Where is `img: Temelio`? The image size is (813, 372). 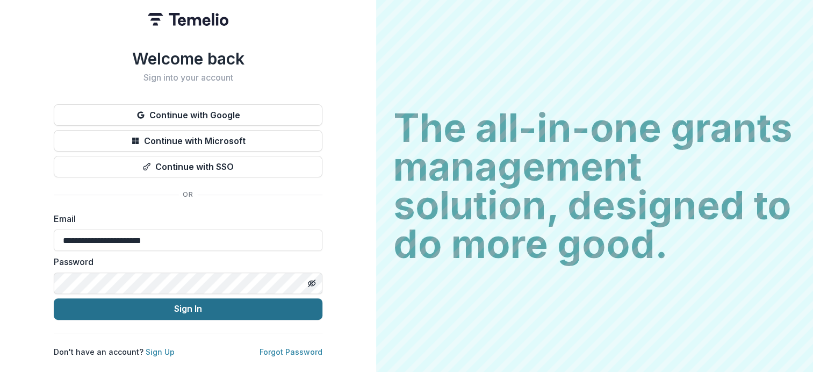 img: Temelio is located at coordinates (188, 19).